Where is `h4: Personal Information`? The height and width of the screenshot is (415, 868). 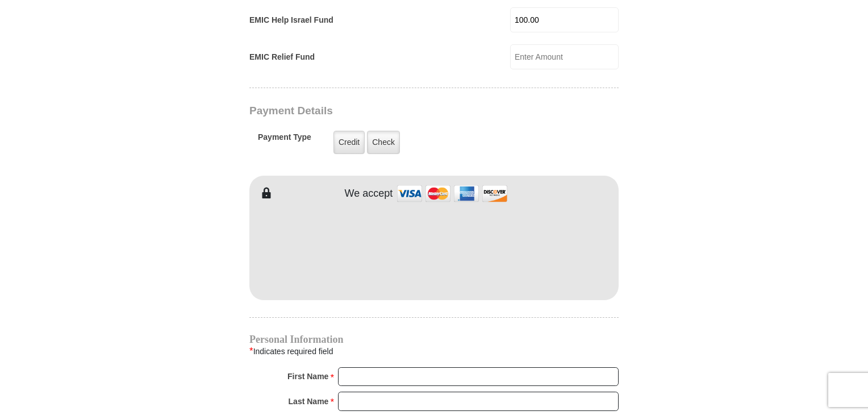
h4: Personal Information is located at coordinates (434, 340).